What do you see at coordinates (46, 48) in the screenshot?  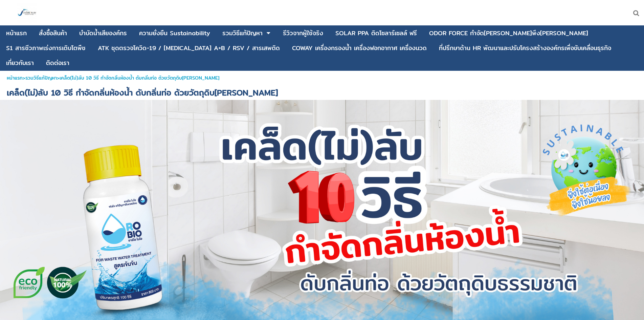 I see `a: S1 สารชีวภาพเร่งการเติบโตพืช` at bounding box center [46, 48].